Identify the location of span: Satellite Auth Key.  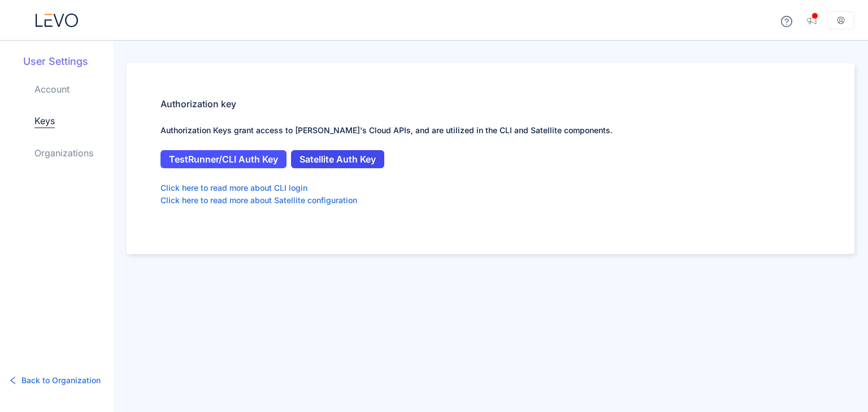
(338, 159).